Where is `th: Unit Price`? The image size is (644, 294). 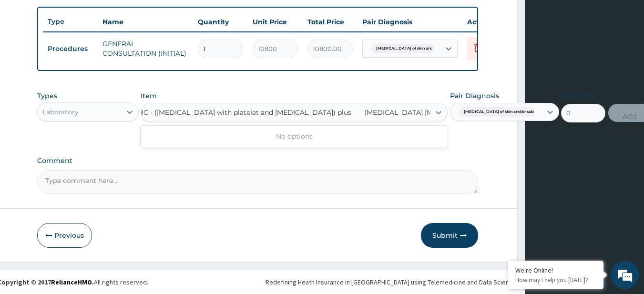
th: Unit Price is located at coordinates (275, 22).